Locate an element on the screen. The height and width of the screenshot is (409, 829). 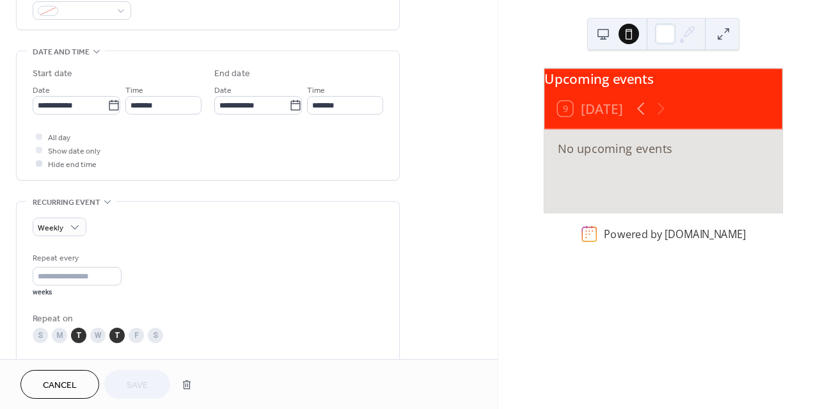
div: Start date is located at coordinates (52, 74).